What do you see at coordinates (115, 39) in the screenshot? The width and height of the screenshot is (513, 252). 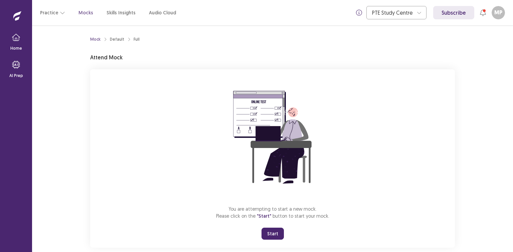 I see `nav: breadcrumb` at bounding box center [115, 39].